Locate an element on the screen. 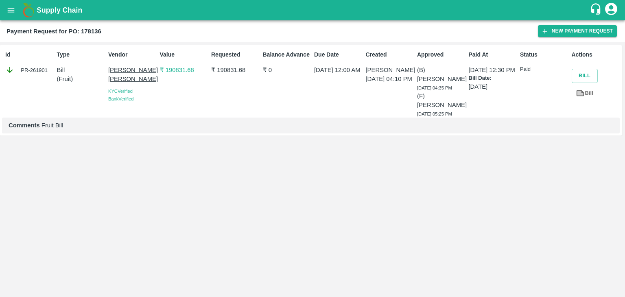 This screenshot has width=625, height=297. p: Status is located at coordinates (544, 55).